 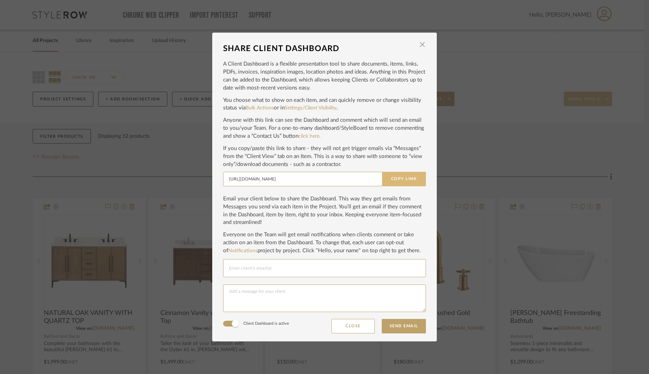 What do you see at coordinates (260, 108) in the screenshot?
I see `a: Bulk Actions` at bounding box center [260, 108].